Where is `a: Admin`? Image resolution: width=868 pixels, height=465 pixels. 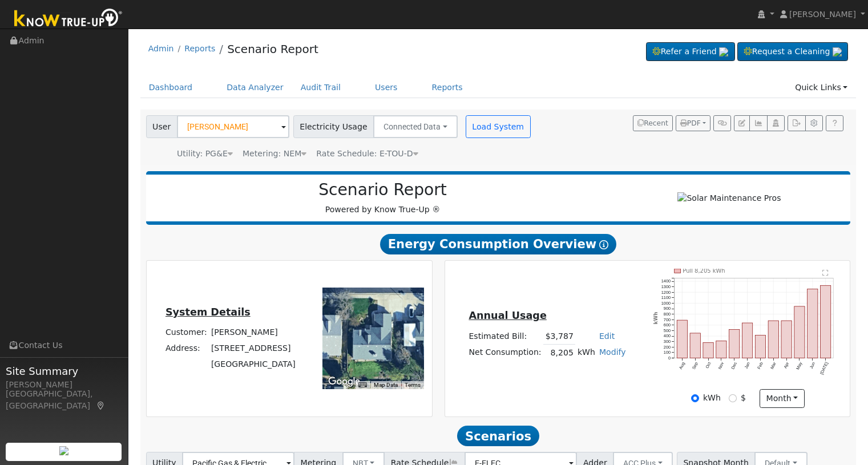
a: Admin is located at coordinates (161, 48).